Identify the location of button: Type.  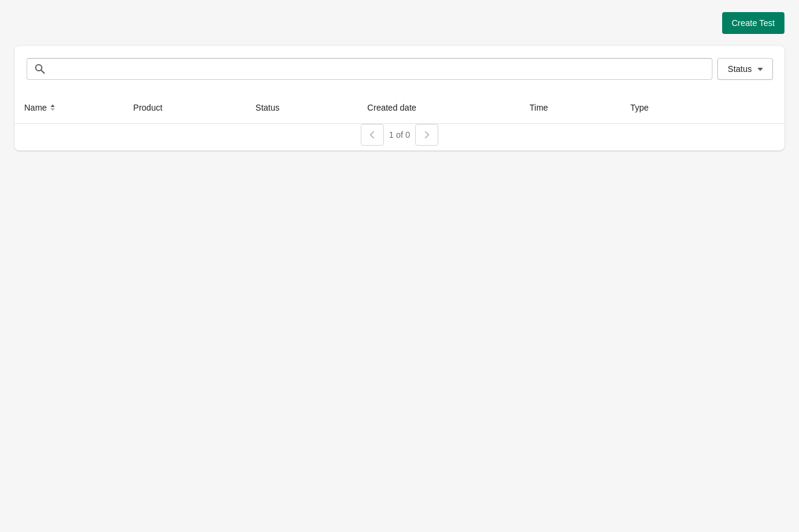
(645, 107).